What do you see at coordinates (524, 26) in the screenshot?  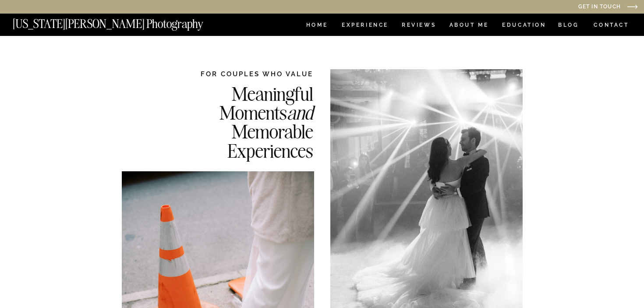 I see `a: EDUCATION` at bounding box center [524, 26].